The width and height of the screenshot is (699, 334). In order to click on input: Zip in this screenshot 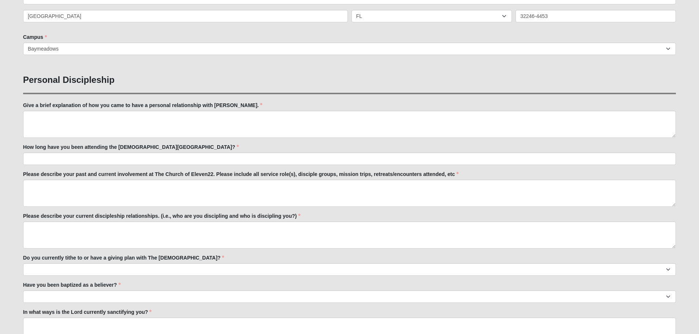, I will do `click(596, 16)`.